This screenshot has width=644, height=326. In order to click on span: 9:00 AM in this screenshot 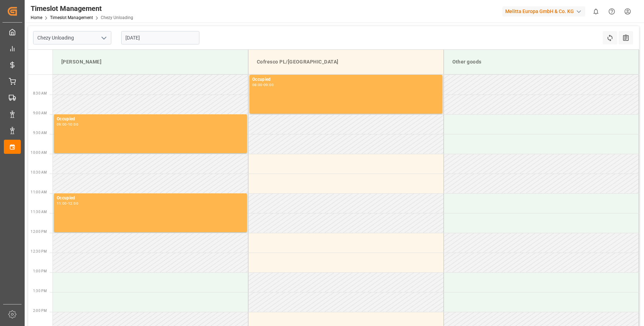, I will do `click(40, 113)`.